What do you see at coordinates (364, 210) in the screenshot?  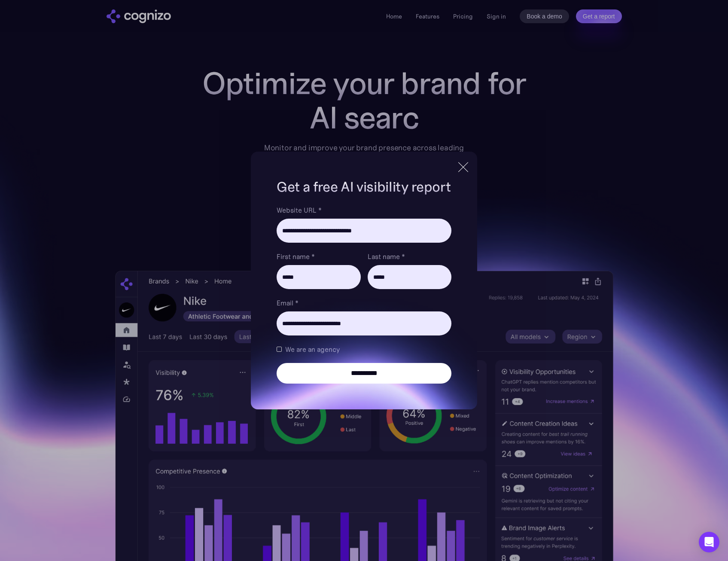 I see `label: Website URL *` at bounding box center [364, 210].